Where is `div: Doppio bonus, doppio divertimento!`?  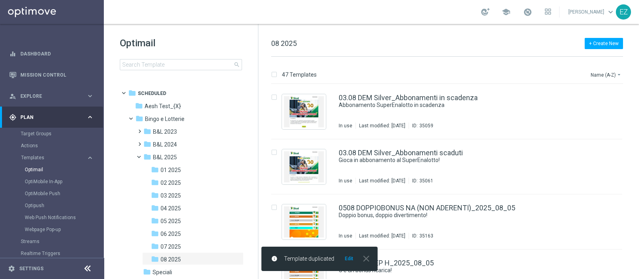 div: Doppio bonus, doppio divertimento! is located at coordinates (464, 215).